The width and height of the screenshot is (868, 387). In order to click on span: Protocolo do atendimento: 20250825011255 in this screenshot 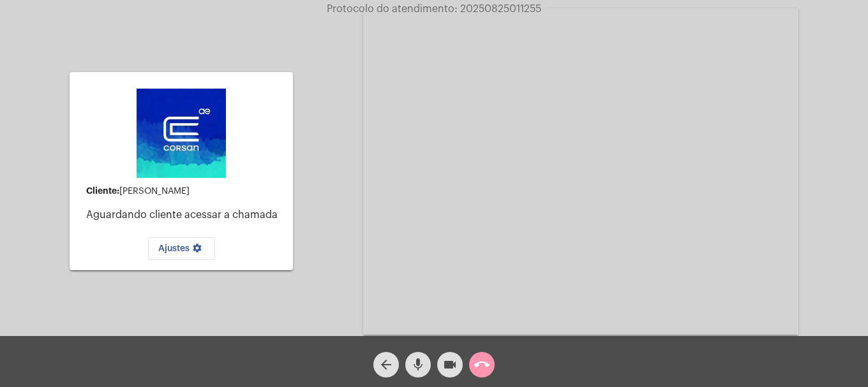, I will do `click(434, 9)`.